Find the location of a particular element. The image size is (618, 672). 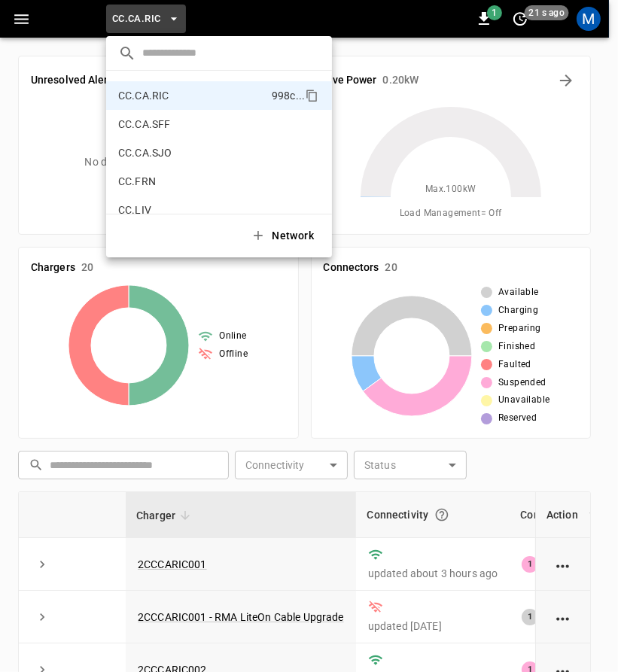

button: Network is located at coordinates (284, 236).